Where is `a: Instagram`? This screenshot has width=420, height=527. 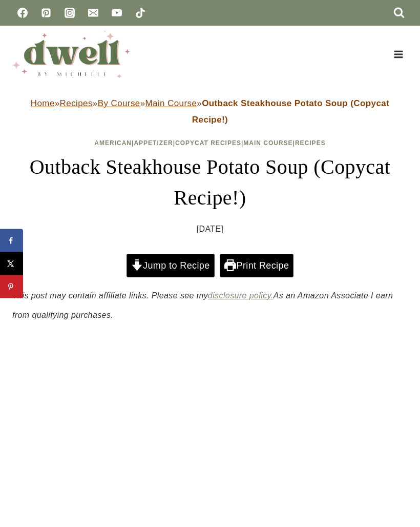 a: Instagram is located at coordinates (69, 13).